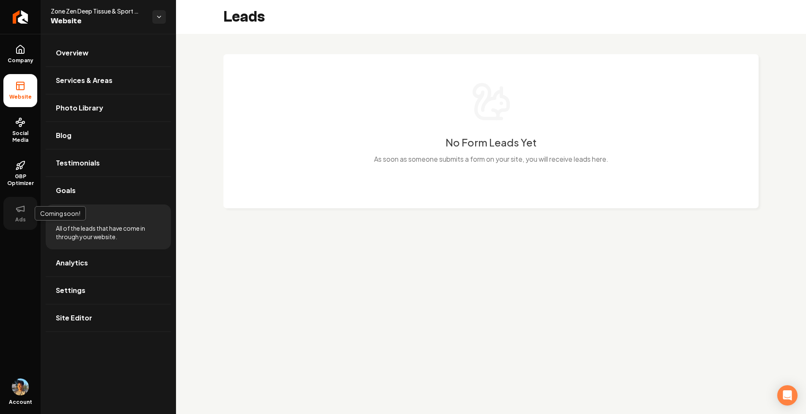 The width and height of the screenshot is (806, 414). I want to click on a: Analytics, so click(108, 263).